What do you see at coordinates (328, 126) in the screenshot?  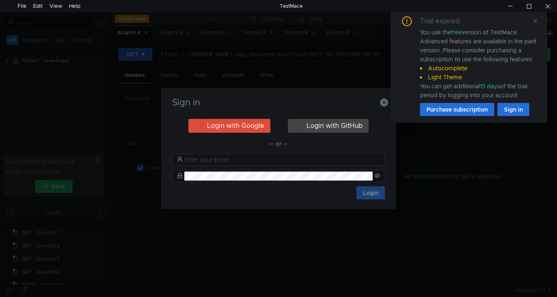 I see `button: Login with GitHub` at bounding box center [328, 126].